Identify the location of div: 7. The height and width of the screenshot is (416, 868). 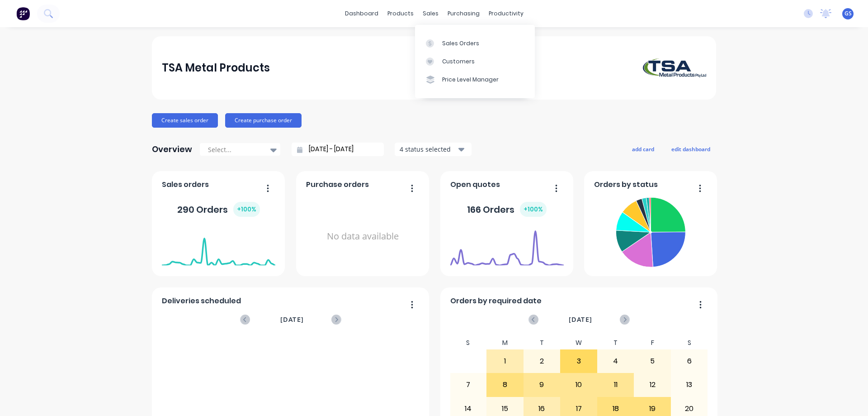
(468, 384).